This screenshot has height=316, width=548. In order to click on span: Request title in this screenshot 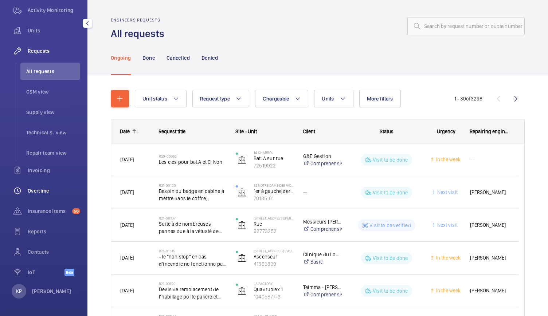, I will do `click(172, 131)`.